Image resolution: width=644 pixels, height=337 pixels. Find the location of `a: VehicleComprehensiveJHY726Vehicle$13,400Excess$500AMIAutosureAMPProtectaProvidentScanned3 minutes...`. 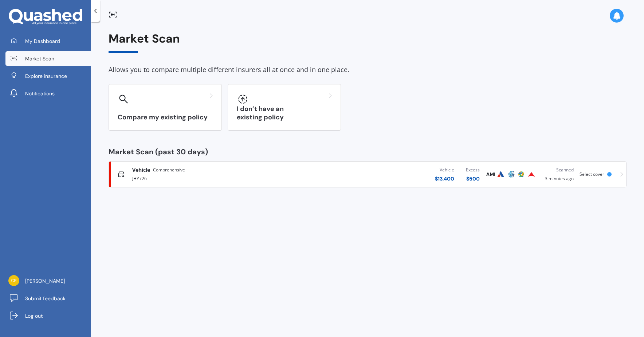

a: VehicleComprehensiveJHY726Vehicle$13,400Excess$500AMIAutosureAMPProtectaProvidentScanned3 minutes... is located at coordinates (368, 175).